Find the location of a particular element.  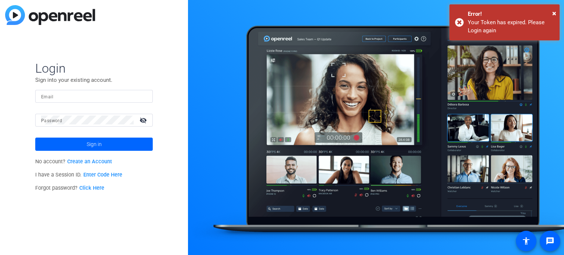

input: Enter Email Address is located at coordinates (94, 96).